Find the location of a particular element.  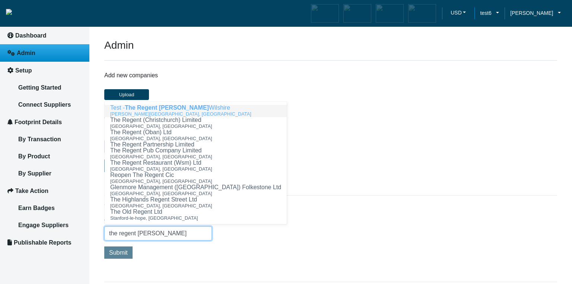

div: Chat with us now is located at coordinates (93, 47).